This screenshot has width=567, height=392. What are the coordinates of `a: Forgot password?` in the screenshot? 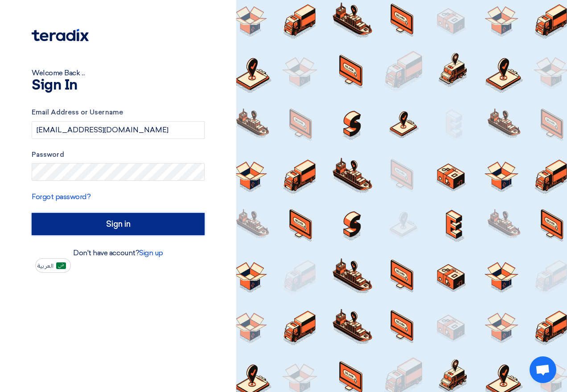 It's located at (61, 197).